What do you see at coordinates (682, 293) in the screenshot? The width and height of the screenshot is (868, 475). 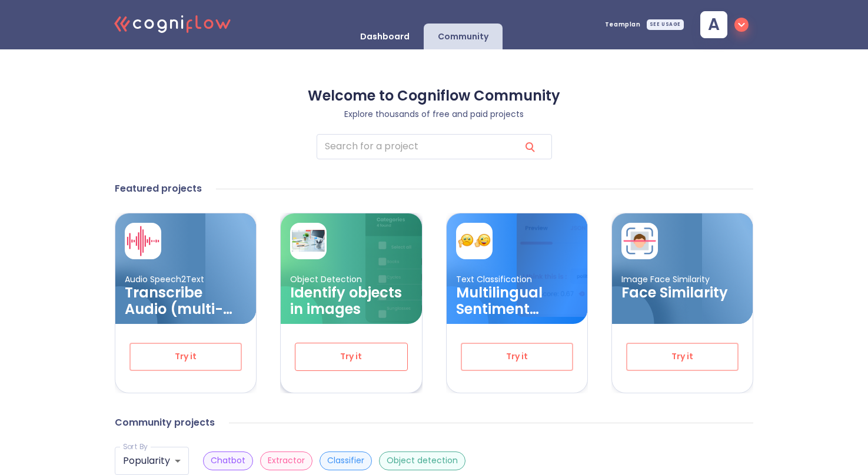 I see `h3: Face Similarity` at bounding box center [682, 293].